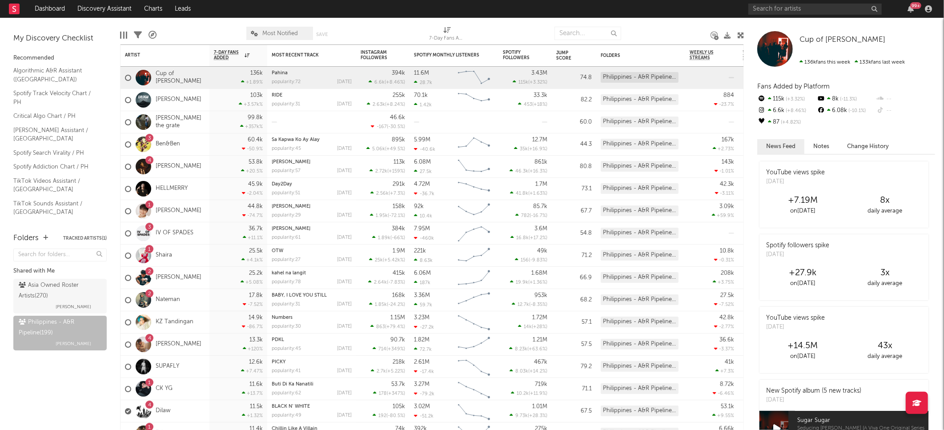  I want to click on div: 73.1, so click(574, 189).